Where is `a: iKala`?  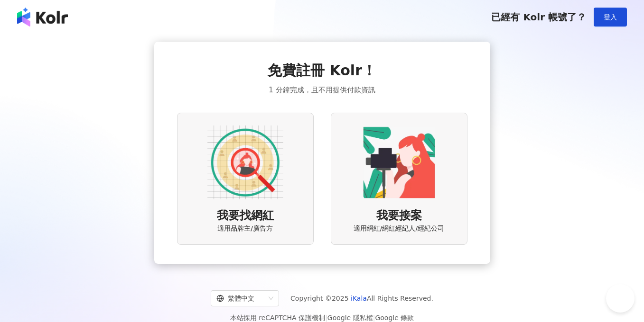
a: iKala is located at coordinates (359, 298).